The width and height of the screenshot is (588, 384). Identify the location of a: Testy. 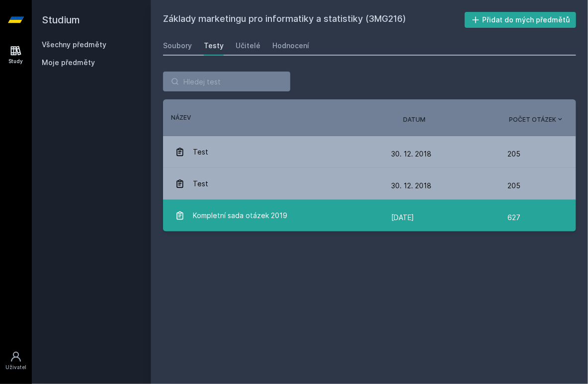
(214, 46).